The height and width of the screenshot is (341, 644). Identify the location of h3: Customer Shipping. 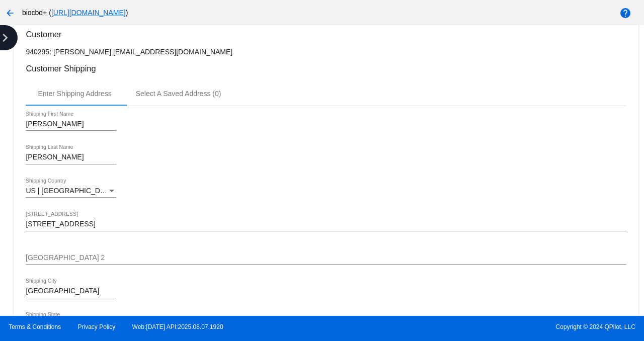
(326, 69).